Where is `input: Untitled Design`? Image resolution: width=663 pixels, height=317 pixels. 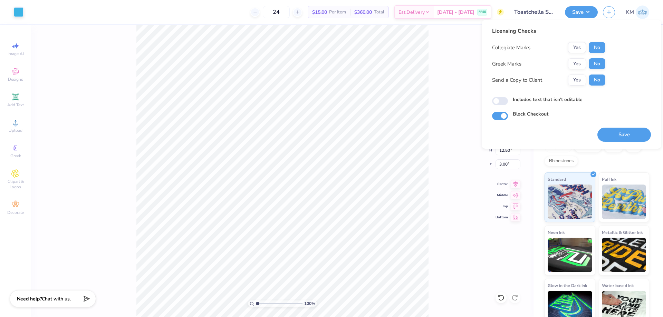
input: Untitled Design is located at coordinates (534, 12).